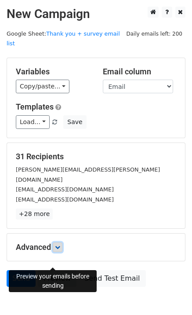  What do you see at coordinates (53, 72) in the screenshot?
I see `h5: Variables` at bounding box center [53, 72].